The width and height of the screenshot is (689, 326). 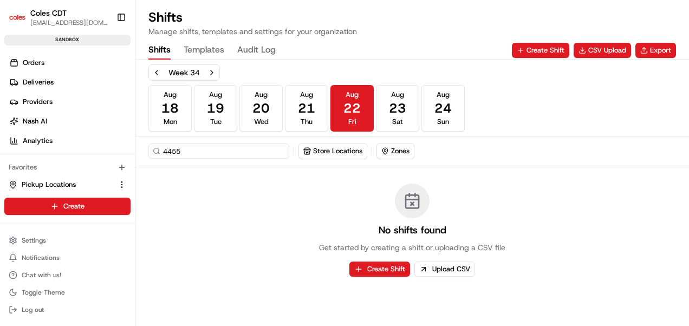 I want to click on button: Shifts, so click(x=159, y=50).